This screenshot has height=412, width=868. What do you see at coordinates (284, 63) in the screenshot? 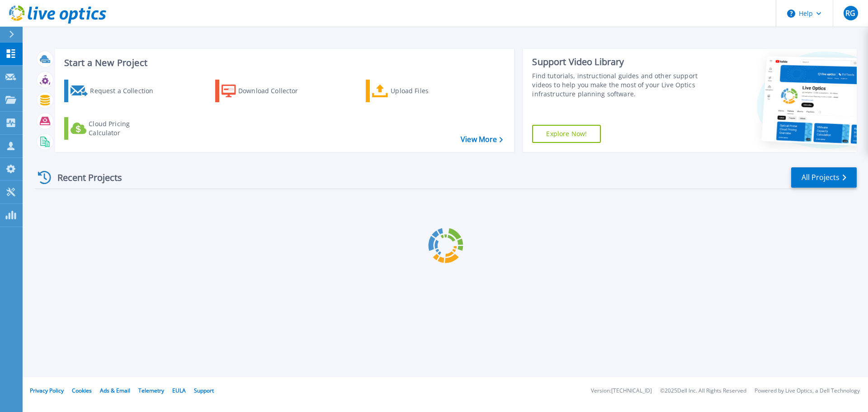
I see `h3: Start a New Project` at bounding box center [284, 63].